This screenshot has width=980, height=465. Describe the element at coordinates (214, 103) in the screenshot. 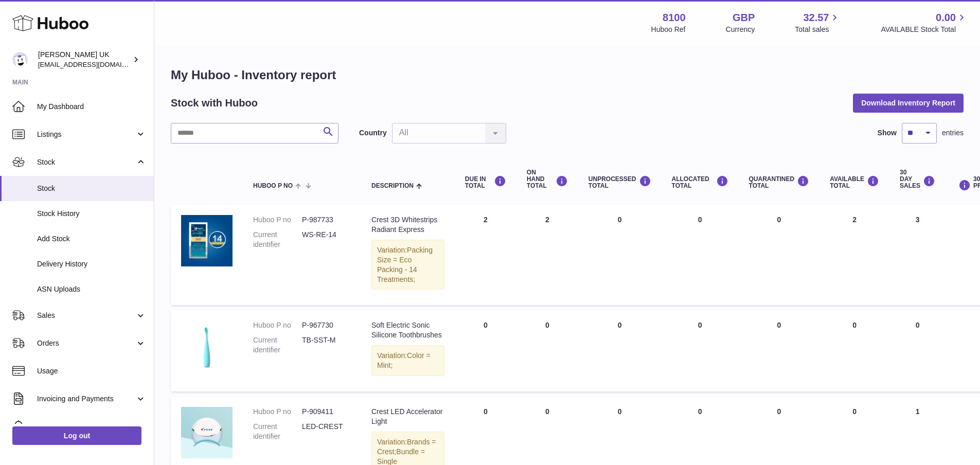

I see `h2: Stock with Huboo` at that location.